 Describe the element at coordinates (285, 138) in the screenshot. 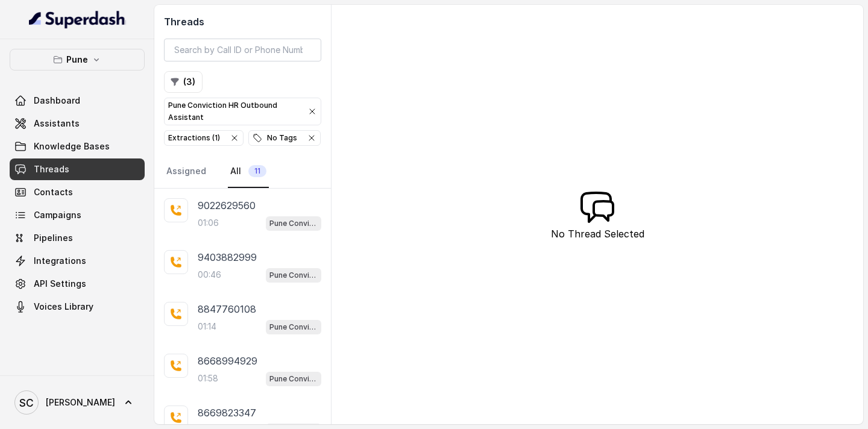

I see `button: No Tags` at that location.